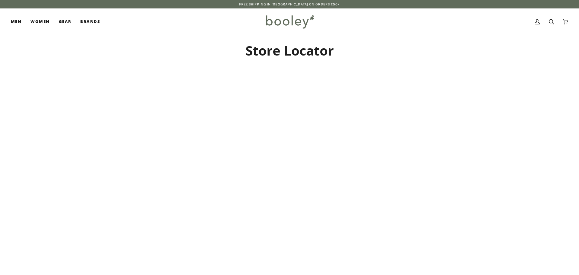  What do you see at coordinates (289, 22) in the screenshot?
I see `img: Booley` at bounding box center [289, 22].